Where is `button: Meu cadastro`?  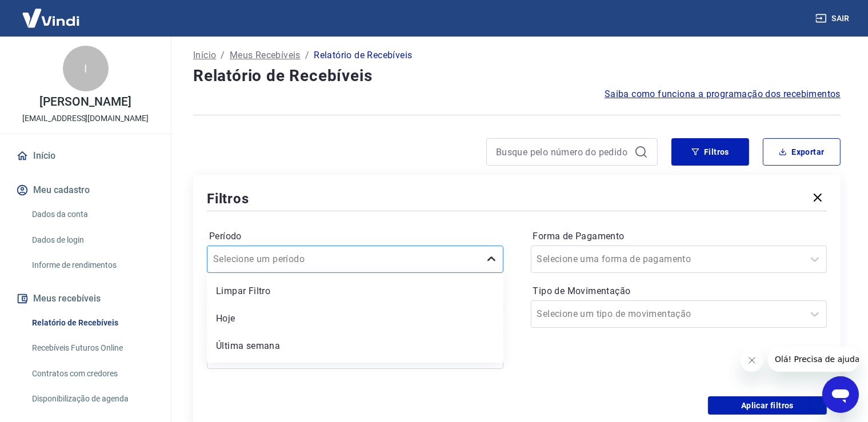 button: Meu cadastro is located at coordinates (85, 190).